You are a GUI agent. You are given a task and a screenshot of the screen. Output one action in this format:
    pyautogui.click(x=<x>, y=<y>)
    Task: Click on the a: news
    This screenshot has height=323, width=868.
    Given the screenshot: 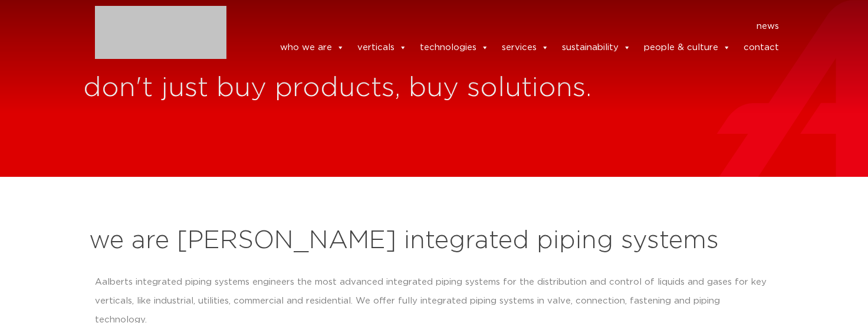 What is the action you would take?
    pyautogui.click(x=768, y=27)
    